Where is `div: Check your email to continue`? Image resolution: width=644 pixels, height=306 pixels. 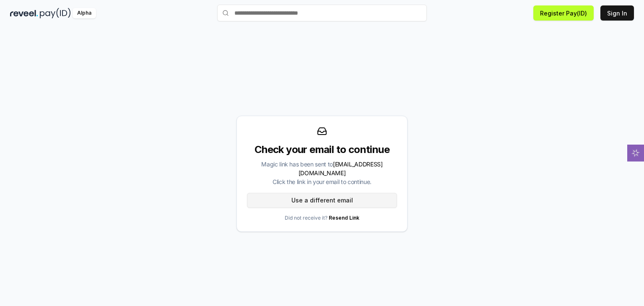 div: Check your email to continue is located at coordinates (322, 150).